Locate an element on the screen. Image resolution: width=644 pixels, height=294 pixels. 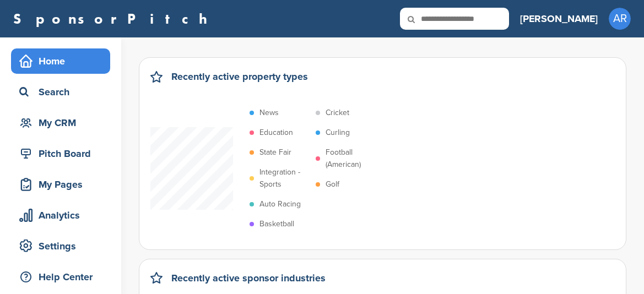
div: Home is located at coordinates (63, 61).